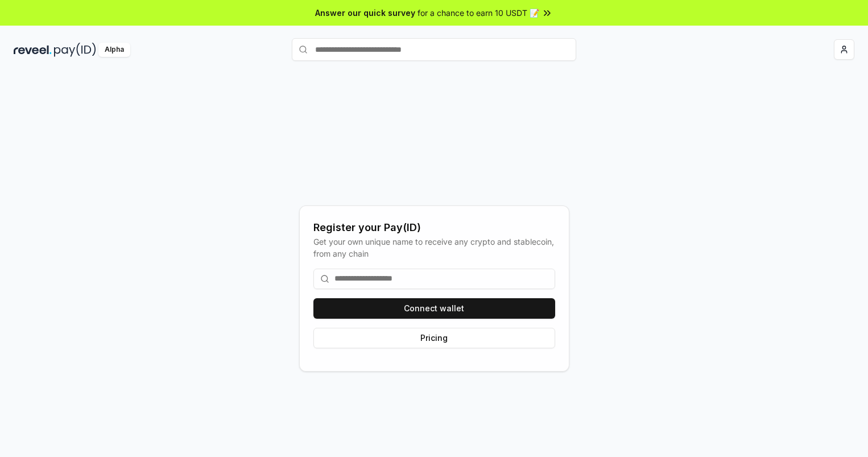 This screenshot has width=868, height=457. What do you see at coordinates (434, 338) in the screenshot?
I see `button: Pricing` at bounding box center [434, 338].